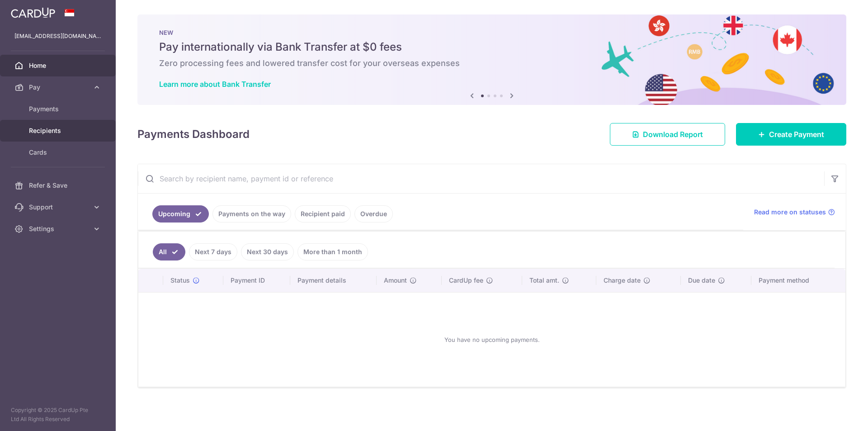 The image size is (868, 431). I want to click on h4: Payments Dashboard, so click(194, 134).